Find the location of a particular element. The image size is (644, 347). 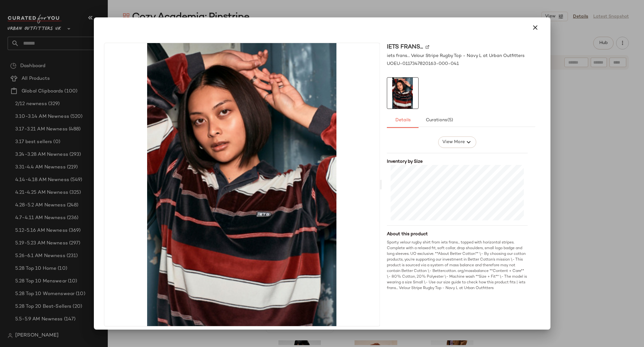

div: Inventory by Size is located at coordinates (457, 161).